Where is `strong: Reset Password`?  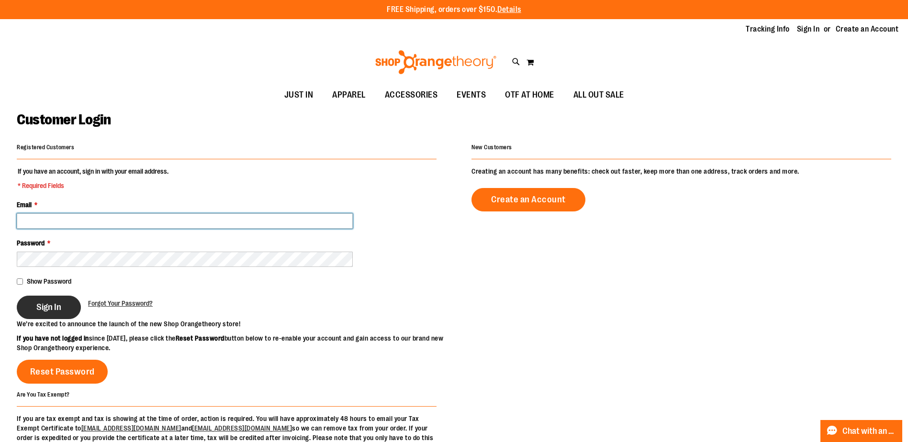
strong: Reset Password is located at coordinates (200, 339).